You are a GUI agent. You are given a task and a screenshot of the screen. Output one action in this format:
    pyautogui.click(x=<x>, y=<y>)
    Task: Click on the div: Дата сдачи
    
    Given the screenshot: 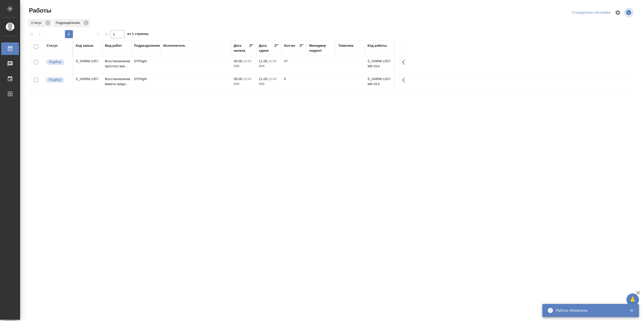 What is the action you would take?
    pyautogui.click(x=266, y=48)
    